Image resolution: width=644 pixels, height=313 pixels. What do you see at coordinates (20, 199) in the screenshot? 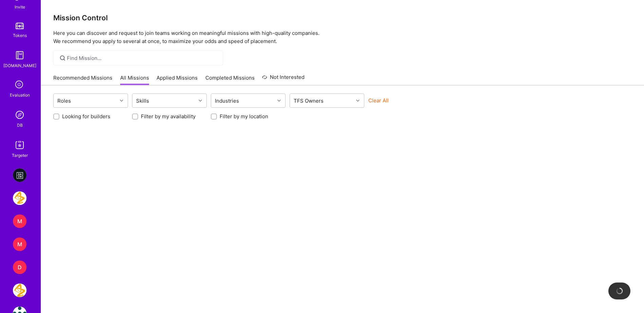
I see `a: AstraZeneca: Data team to build new age supply chain modules` at bounding box center [20, 199].